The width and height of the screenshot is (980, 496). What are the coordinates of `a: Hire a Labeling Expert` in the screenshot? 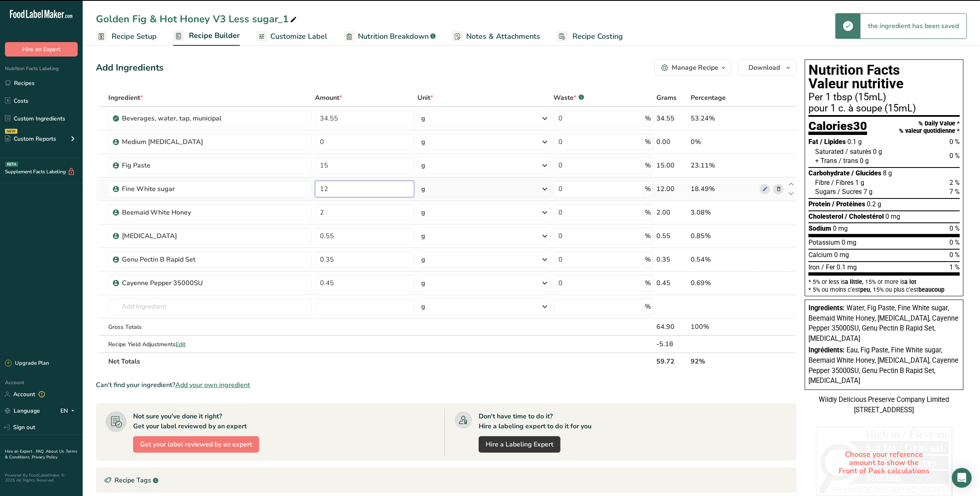 It's located at (519, 445).